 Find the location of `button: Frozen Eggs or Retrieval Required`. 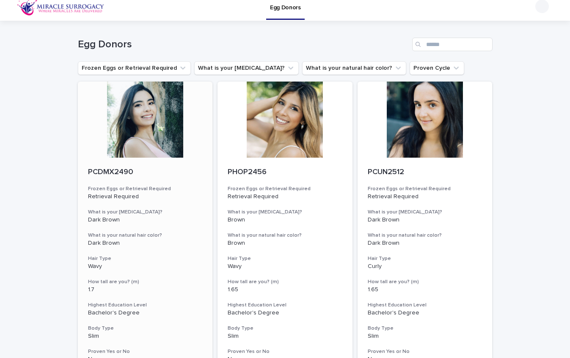

button: Frozen Eggs or Retrieval Required is located at coordinates (134, 68).